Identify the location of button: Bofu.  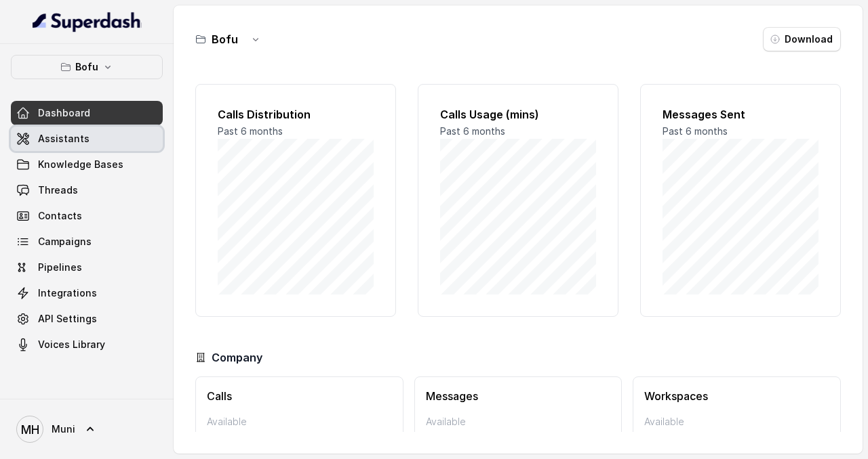
(87, 67).